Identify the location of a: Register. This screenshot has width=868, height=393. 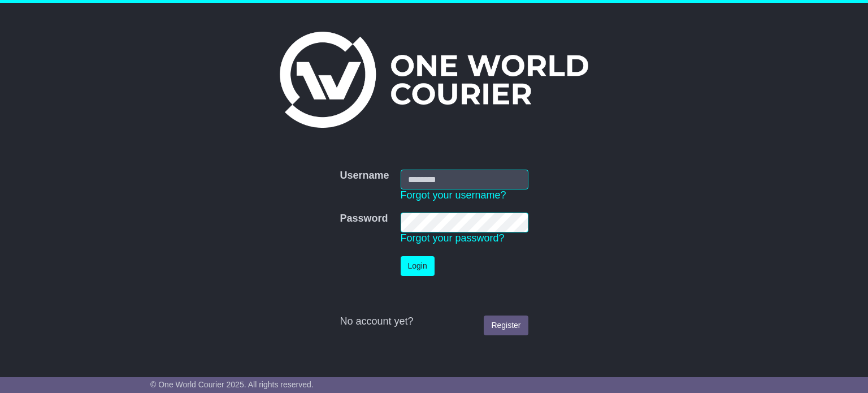
(506, 325).